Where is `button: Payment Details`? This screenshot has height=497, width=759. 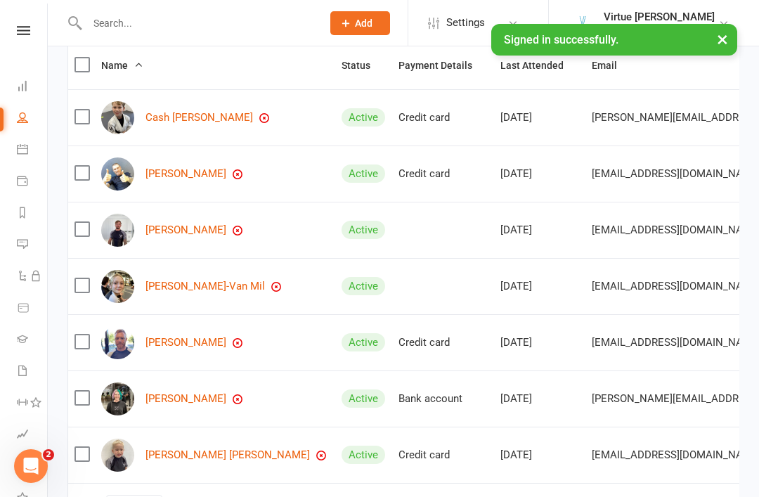
button: Payment Details is located at coordinates (443, 65).